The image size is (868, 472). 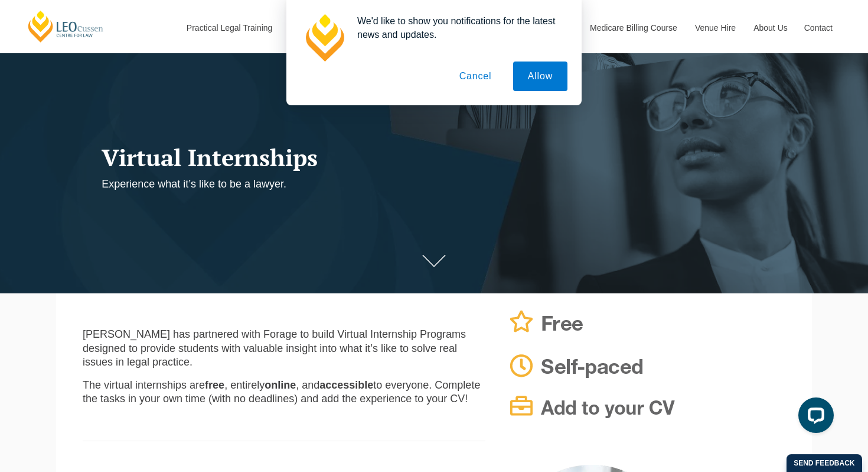 I want to click on strong: free, so click(x=215, y=385).